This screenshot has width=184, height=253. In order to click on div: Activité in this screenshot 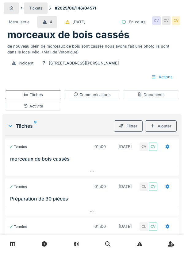, I will do `click(33, 106)`.